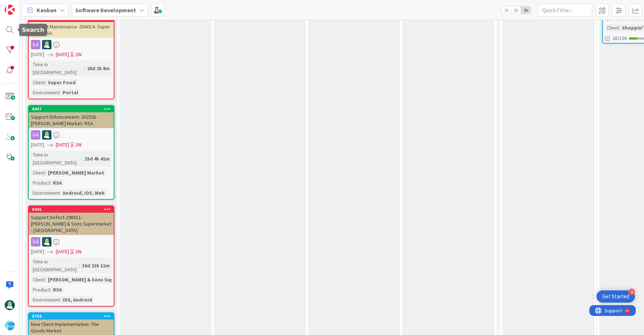 This screenshot has width=644, height=335. Describe the element at coordinates (61, 82) in the screenshot. I see `div: Super Food` at that location.